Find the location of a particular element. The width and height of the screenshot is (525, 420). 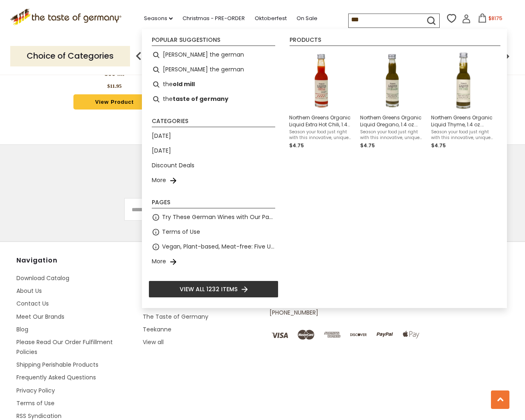

span: Northern Greens Organic Liquid Extra Hot Chili, 1.4 oz. (40ml) is located at coordinates (322, 121).